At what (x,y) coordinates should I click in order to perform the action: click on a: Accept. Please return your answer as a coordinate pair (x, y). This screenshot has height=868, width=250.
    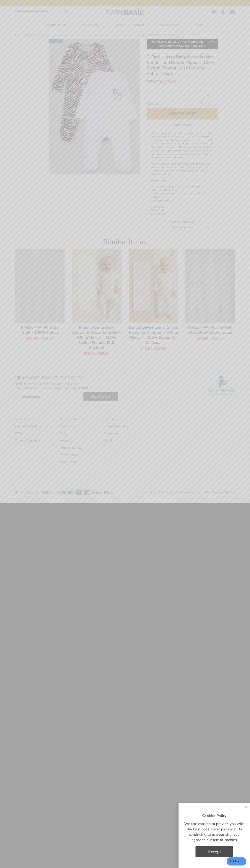
    Looking at the image, I should click on (214, 852).